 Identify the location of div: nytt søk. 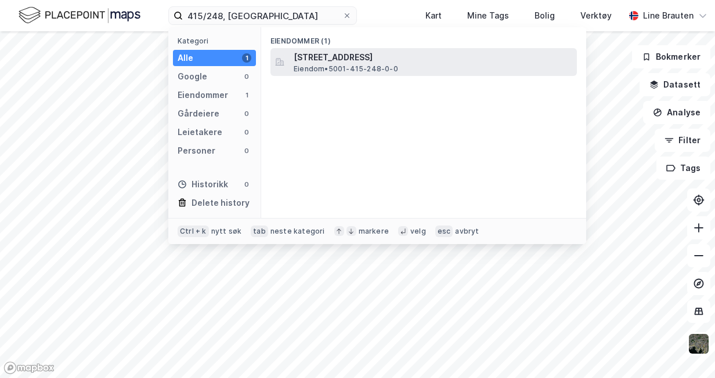
(226, 231).